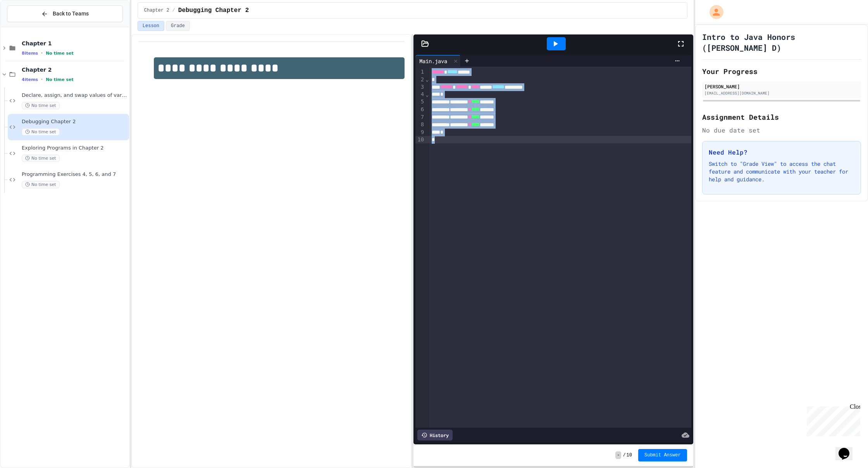 This screenshot has width=868, height=468. I want to click on div: Chat with us now!Close, so click(28, 26).